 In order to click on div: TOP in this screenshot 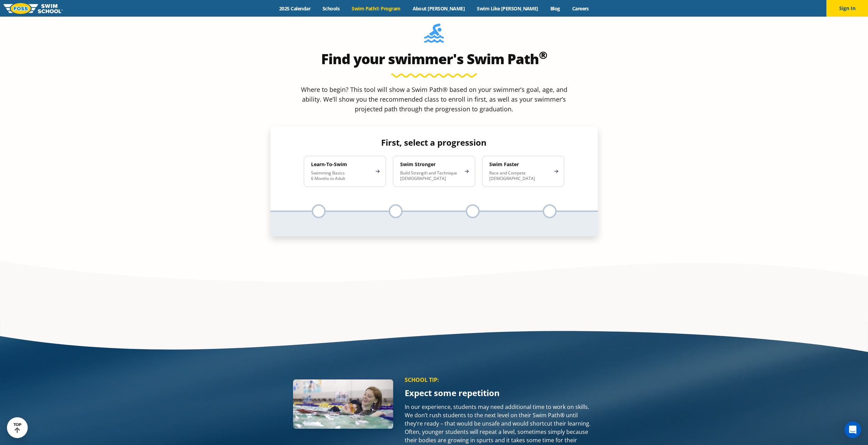, I will do `click(17, 428)`.